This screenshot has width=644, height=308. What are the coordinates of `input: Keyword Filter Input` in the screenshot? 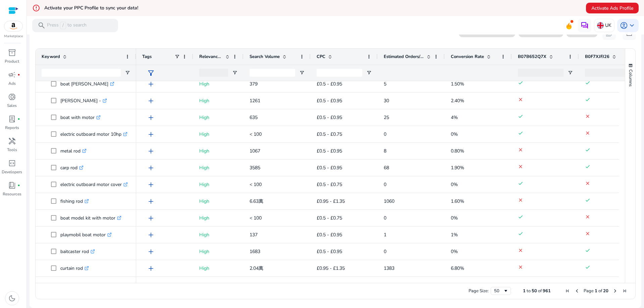 It's located at (81, 73).